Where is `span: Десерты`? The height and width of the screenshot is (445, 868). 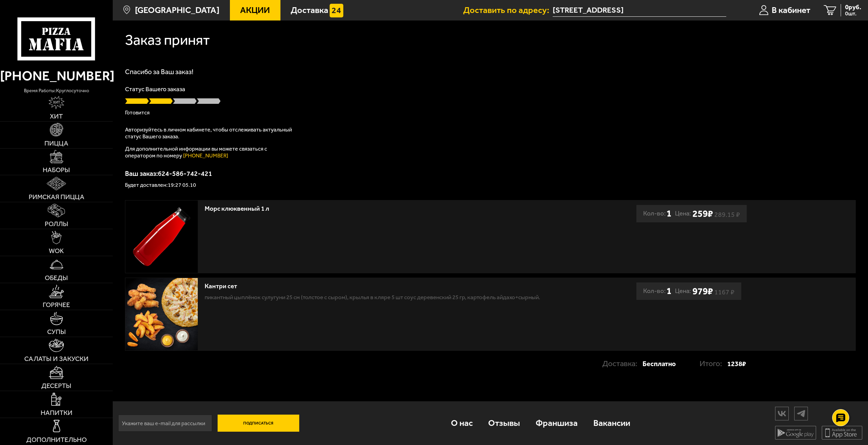 span: Десерты is located at coordinates (57, 386).